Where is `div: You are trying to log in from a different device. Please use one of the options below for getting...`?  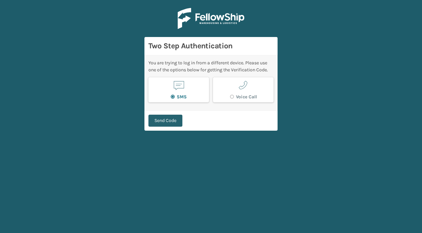 div: You are trying to log in from a different device. Please use one of the options below for getting... is located at coordinates (211, 66).